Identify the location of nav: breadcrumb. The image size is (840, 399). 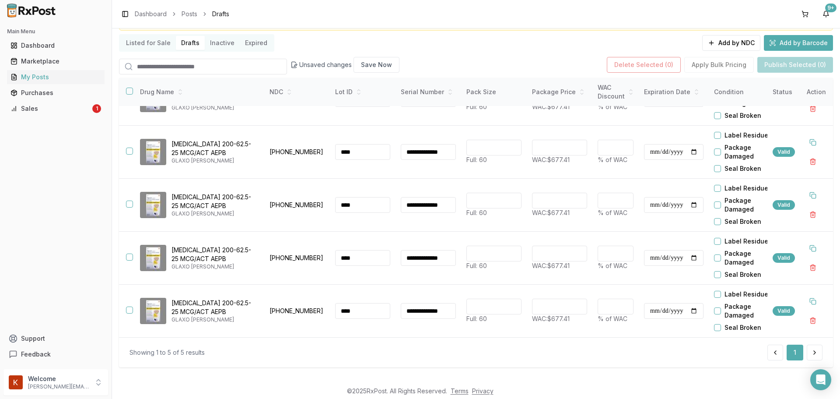
(182, 14).